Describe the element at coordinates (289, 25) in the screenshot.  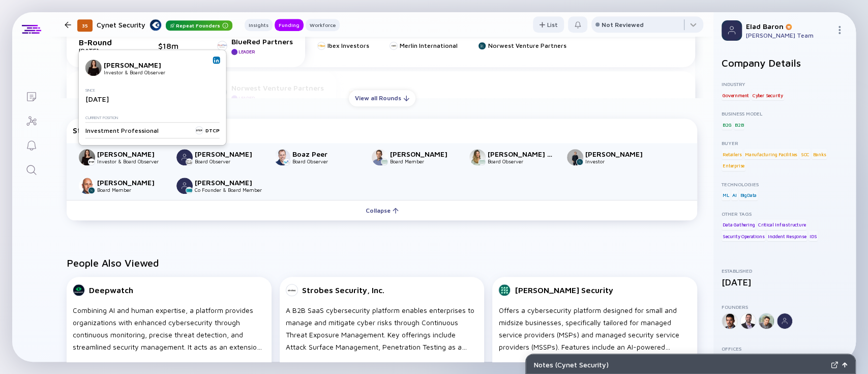
I see `button: Funding` at that location.